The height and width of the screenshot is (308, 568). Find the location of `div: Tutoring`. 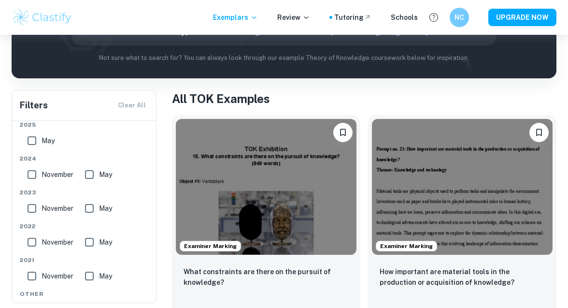

div: Tutoring is located at coordinates (353, 17).